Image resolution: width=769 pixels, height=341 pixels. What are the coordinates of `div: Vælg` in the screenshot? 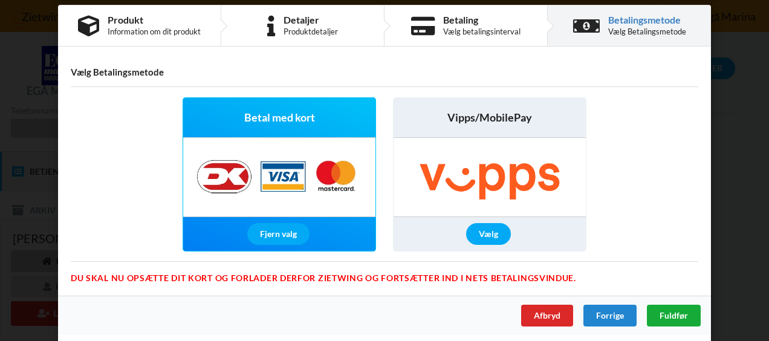 It's located at (488, 234).